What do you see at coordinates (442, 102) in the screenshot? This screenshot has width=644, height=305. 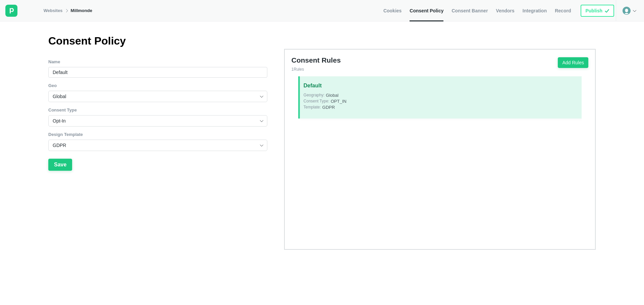 I see `div: OPT_IN` at bounding box center [442, 102].